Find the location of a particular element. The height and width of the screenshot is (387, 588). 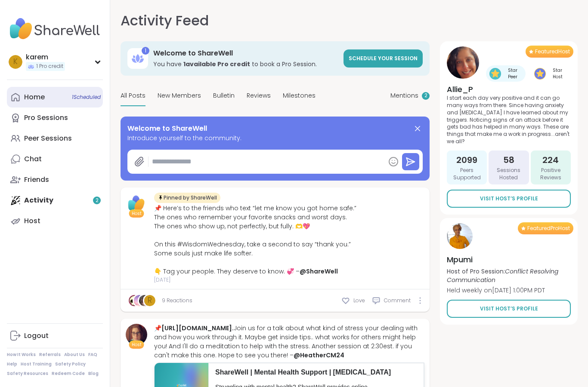

span: 58 is located at coordinates (509, 160).